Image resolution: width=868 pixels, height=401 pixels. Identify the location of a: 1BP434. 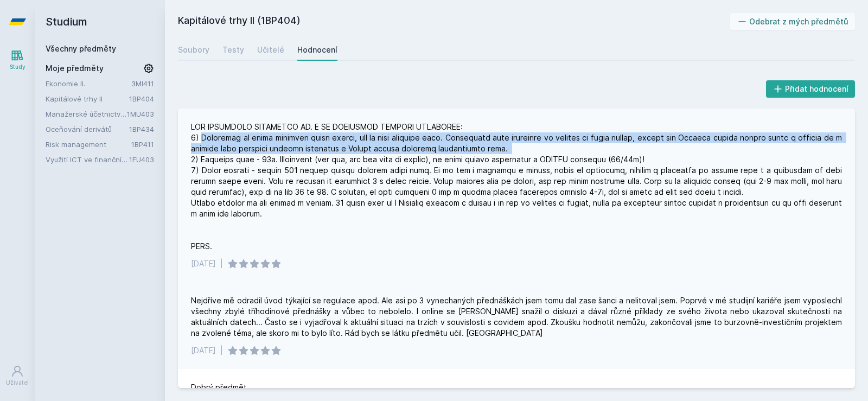
(142, 130).